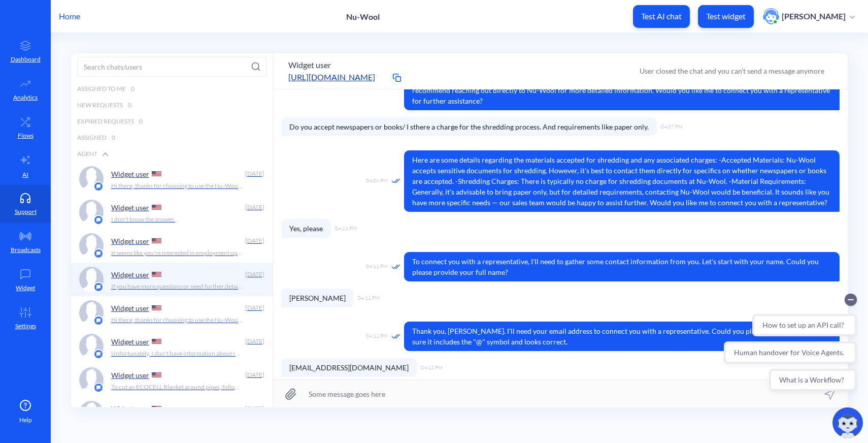  Describe the element at coordinates (363, 16) in the screenshot. I see `p: Nu-Wool` at that location.